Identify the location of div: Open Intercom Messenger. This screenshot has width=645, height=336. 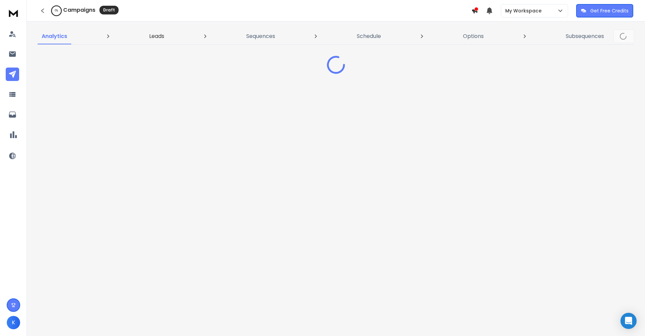
(628, 321).